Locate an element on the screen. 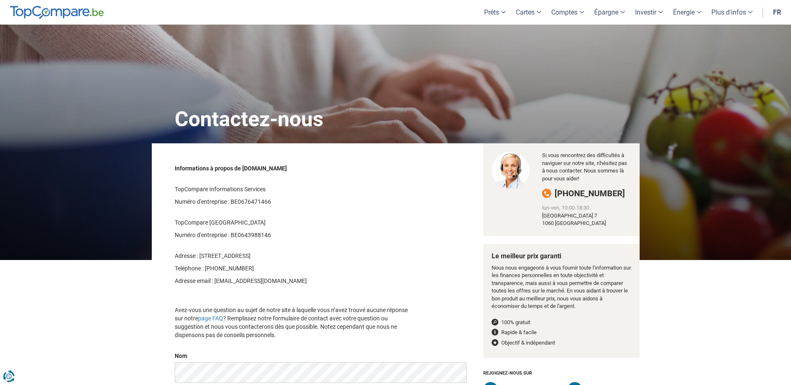  li: 100% gratuit is located at coordinates (561, 323).